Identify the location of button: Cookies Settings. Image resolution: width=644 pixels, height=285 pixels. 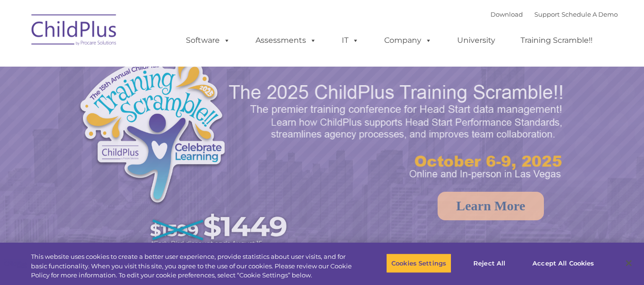
(418, 263).